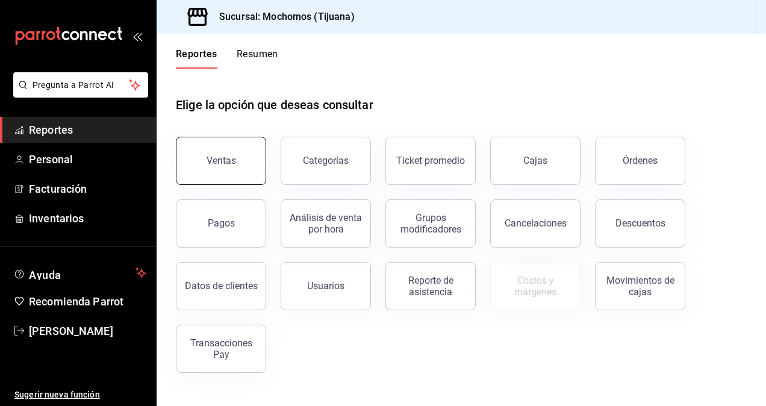 The width and height of the screenshot is (766, 406). What do you see at coordinates (535, 223) in the screenshot?
I see `div: Cancelaciones` at bounding box center [535, 223].